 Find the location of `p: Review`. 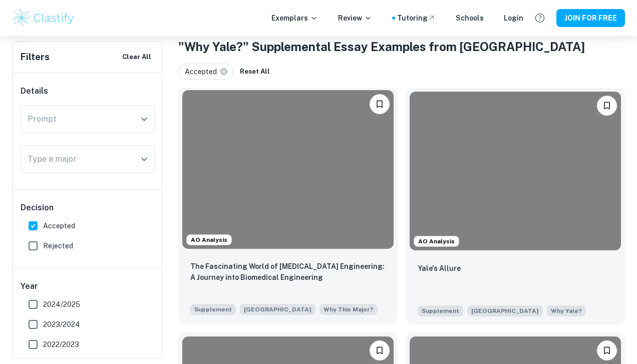

p: Review is located at coordinates (355, 18).